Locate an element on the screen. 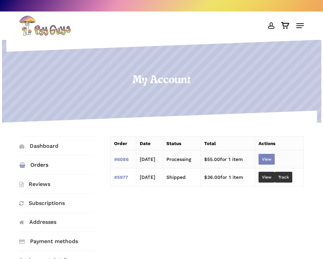 The image size is (323, 259). a: Track order number 5977 is located at coordinates (284, 177).